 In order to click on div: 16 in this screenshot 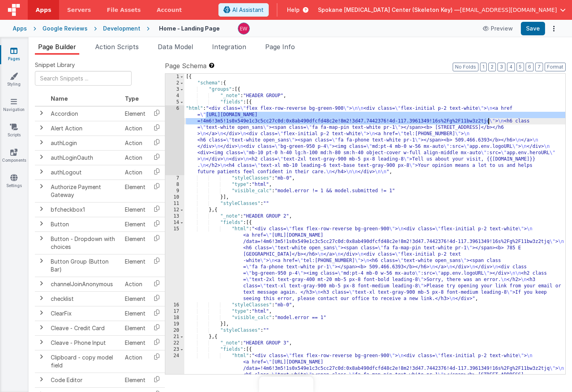, I will do `click(175, 305)`.